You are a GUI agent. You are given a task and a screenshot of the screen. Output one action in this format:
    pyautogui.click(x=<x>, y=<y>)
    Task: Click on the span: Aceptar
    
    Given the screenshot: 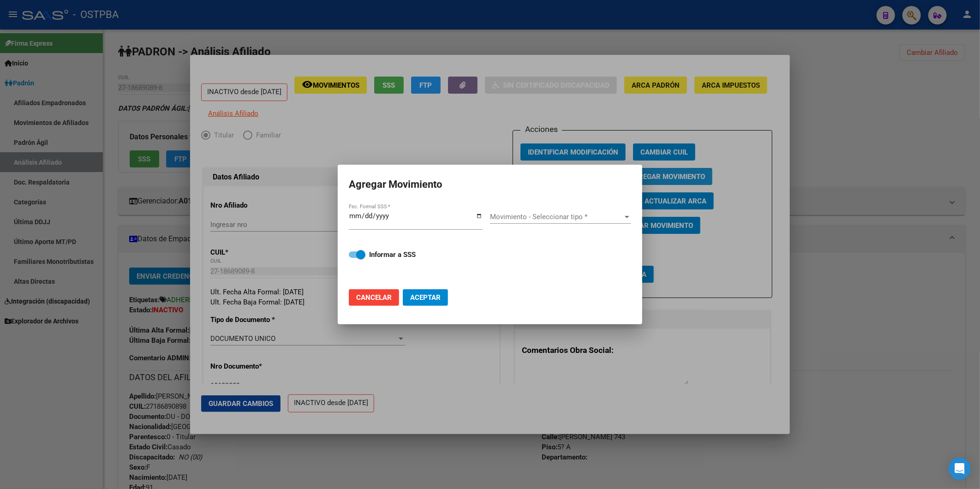 What is the action you would take?
    pyautogui.click(x=425, y=298)
    